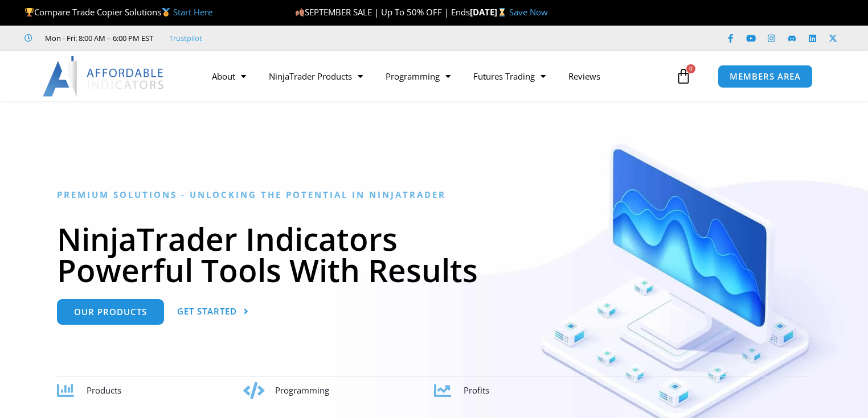 The height and width of the screenshot is (418, 868). I want to click on a: Get Started, so click(213, 312).